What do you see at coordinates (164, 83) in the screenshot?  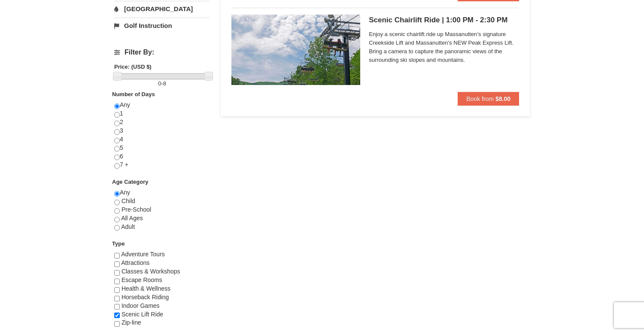 I see `span: 8` at bounding box center [164, 83].